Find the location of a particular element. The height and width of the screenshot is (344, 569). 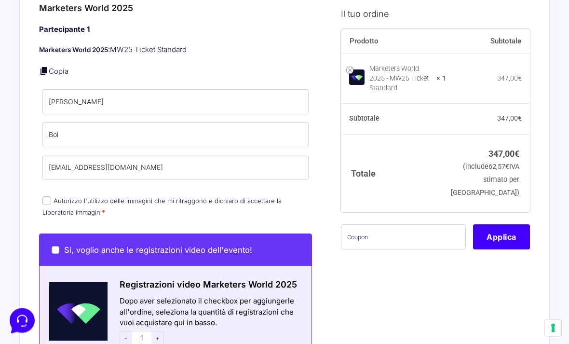

input: Si, voglio anche le registrazioni video dell'evento! is located at coordinates (55, 250).